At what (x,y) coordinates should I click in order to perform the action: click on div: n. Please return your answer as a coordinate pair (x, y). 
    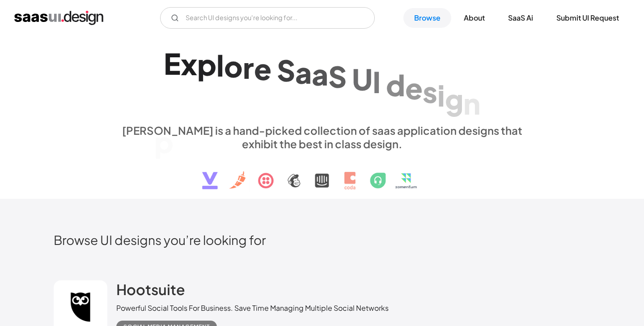
    Looking at the image, I should click on (472, 103).